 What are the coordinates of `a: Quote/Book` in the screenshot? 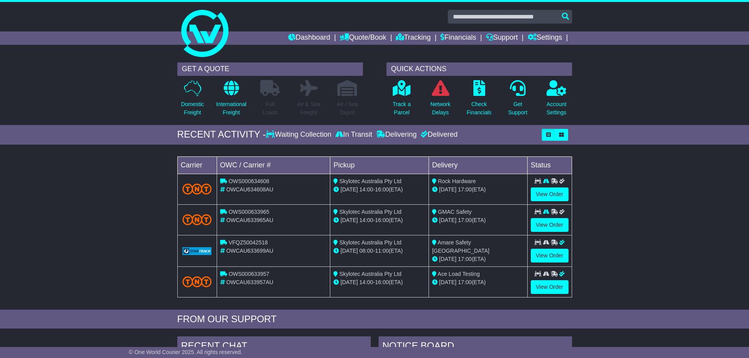 It's located at (363, 38).